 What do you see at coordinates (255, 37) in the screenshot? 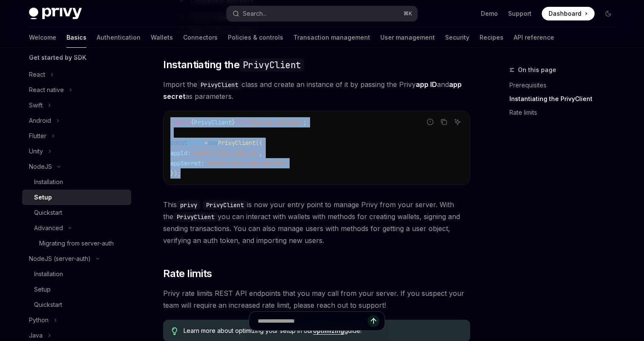
I see `a: Policies & controls` at bounding box center [255, 37].